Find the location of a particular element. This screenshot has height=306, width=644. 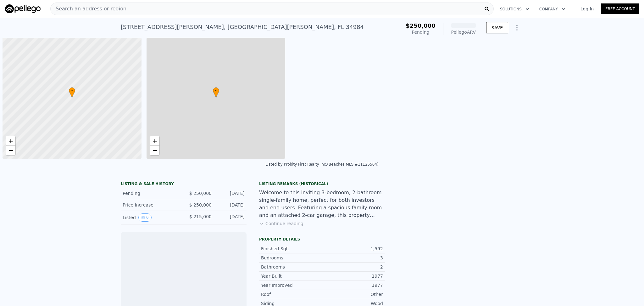

div: Welcome to this inviting 3-bedroom, 2-bathroom single-family home, perfect for both investors and... is located at coordinates (322, 204).